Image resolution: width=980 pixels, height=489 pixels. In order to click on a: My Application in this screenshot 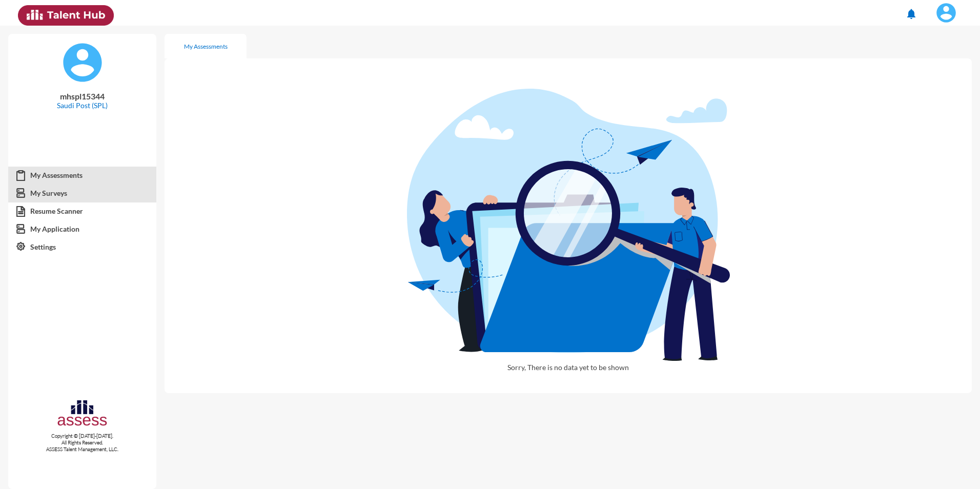, I will do `click(82, 229)`.